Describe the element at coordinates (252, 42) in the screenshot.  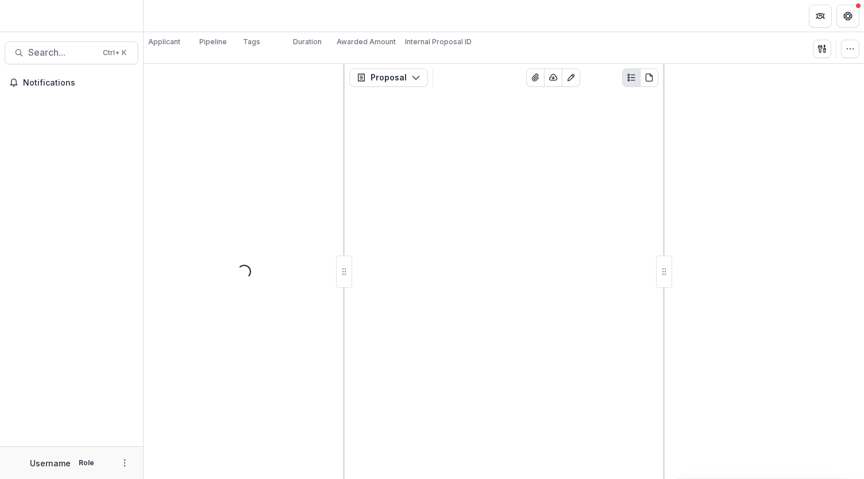
I see `p: Tags` at that location.